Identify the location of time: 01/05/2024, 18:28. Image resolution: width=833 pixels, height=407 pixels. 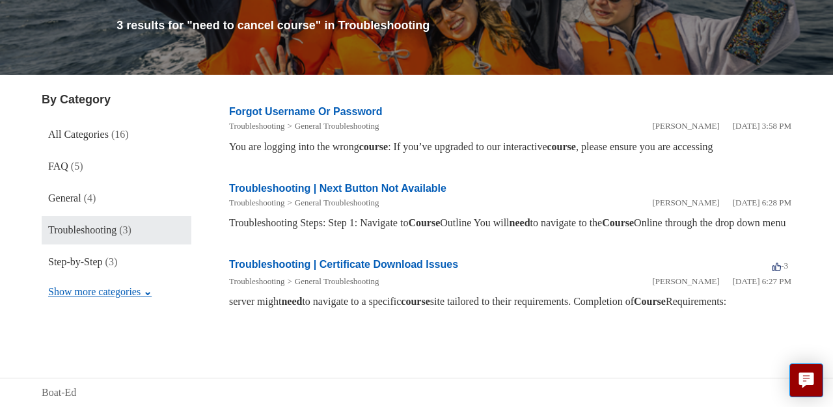
(762, 202).